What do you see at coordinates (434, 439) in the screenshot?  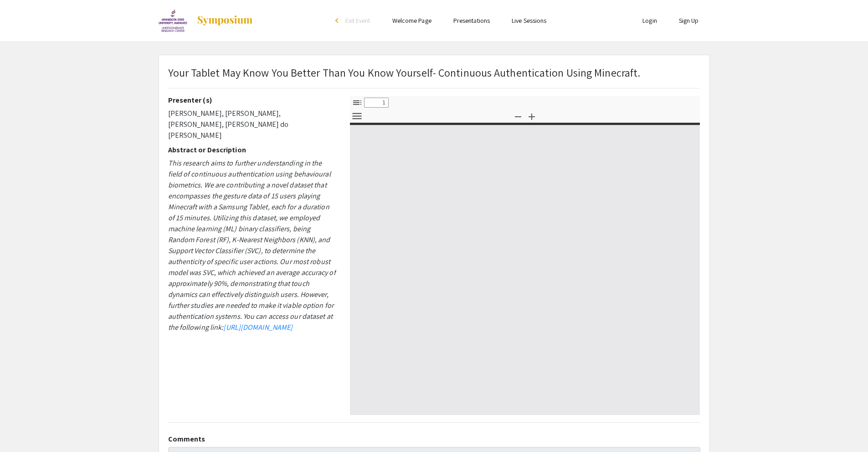 I see `h2: Comments` at bounding box center [434, 439].